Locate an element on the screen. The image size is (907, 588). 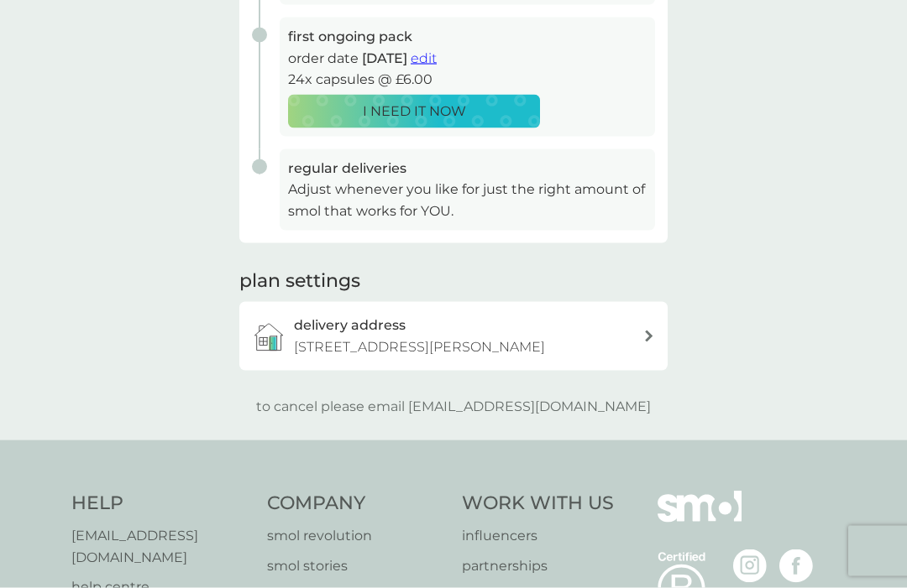
img: smol is located at coordinates (700, 519).